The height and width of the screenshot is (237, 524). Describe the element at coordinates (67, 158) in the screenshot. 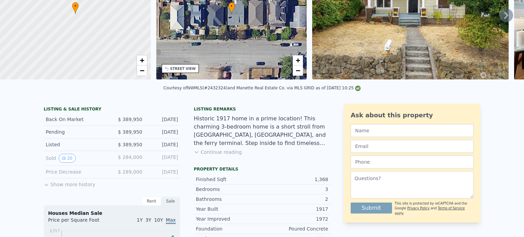

I see `button: View historical data` at that location.